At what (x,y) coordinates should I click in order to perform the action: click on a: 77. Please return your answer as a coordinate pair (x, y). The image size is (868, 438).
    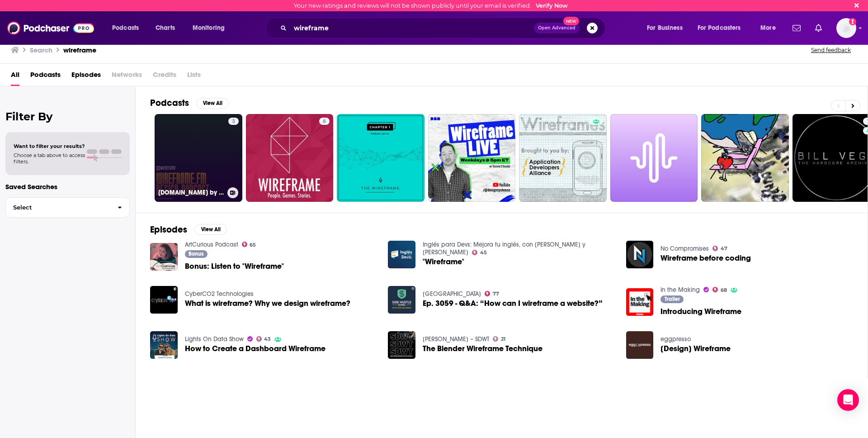
    Looking at the image, I should click on (492, 293).